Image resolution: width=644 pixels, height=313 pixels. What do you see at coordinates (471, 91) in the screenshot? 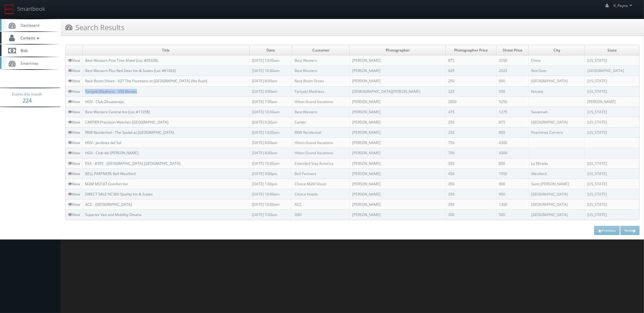
I see `td: 325` at bounding box center [471, 91].